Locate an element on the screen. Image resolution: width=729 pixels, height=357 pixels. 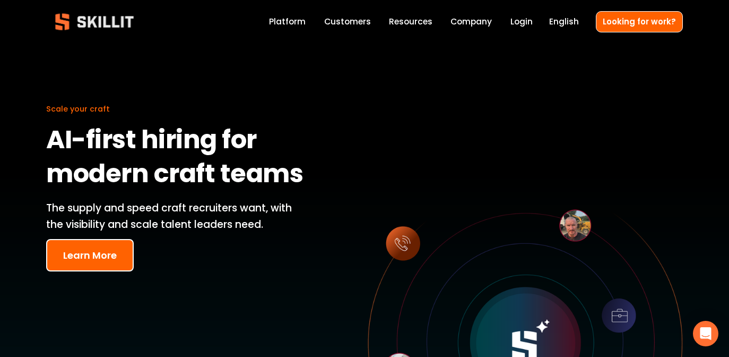
a: folder dropdown is located at coordinates (411, 22).